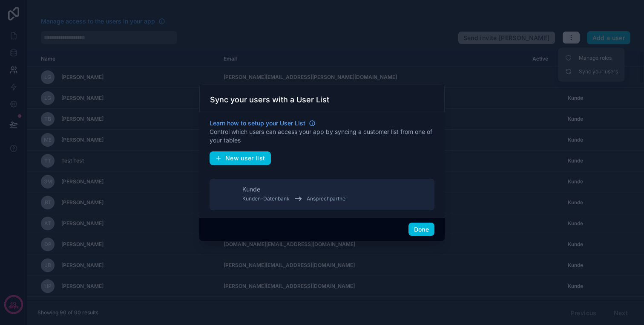  Describe the element at coordinates (270, 100) in the screenshot. I see `h3: Sync your users with a User List` at that location.